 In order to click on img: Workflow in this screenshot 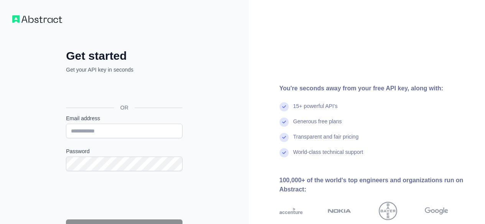, I will do `click(37, 19)`.